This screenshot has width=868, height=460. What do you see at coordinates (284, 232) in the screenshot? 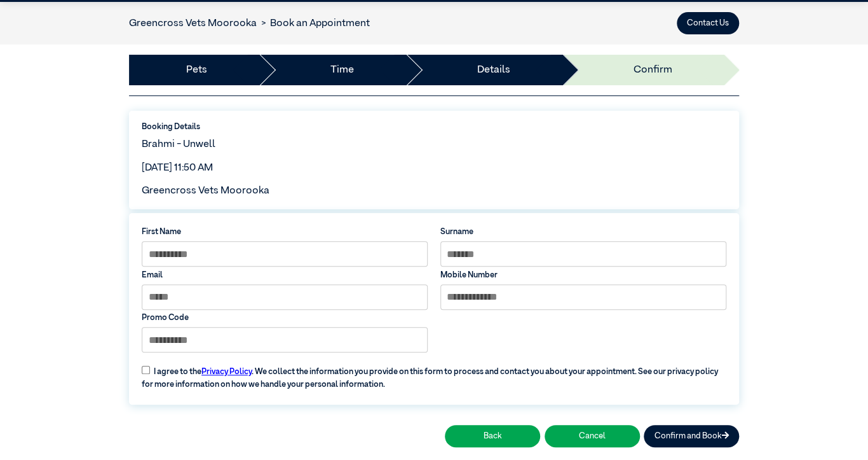
I see `label: First Name` at bounding box center [284, 232].